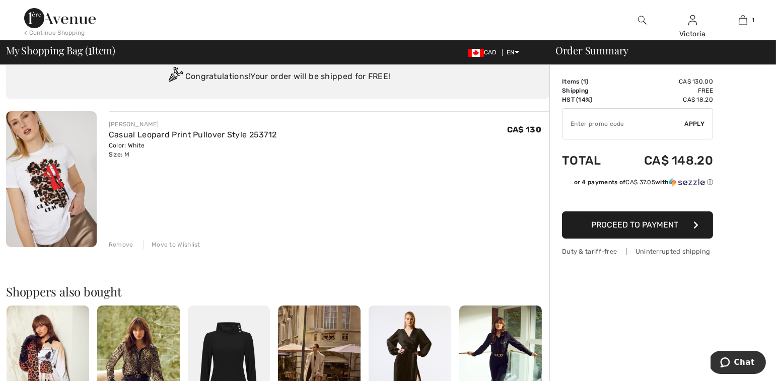 This screenshot has width=776, height=381. I want to click on a: 1, so click(743, 20).